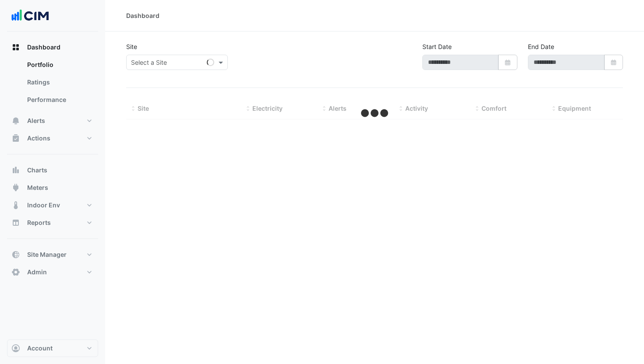 The height and width of the screenshot is (364, 644). What do you see at coordinates (53, 349) in the screenshot?
I see `button: Account` at bounding box center [53, 349].